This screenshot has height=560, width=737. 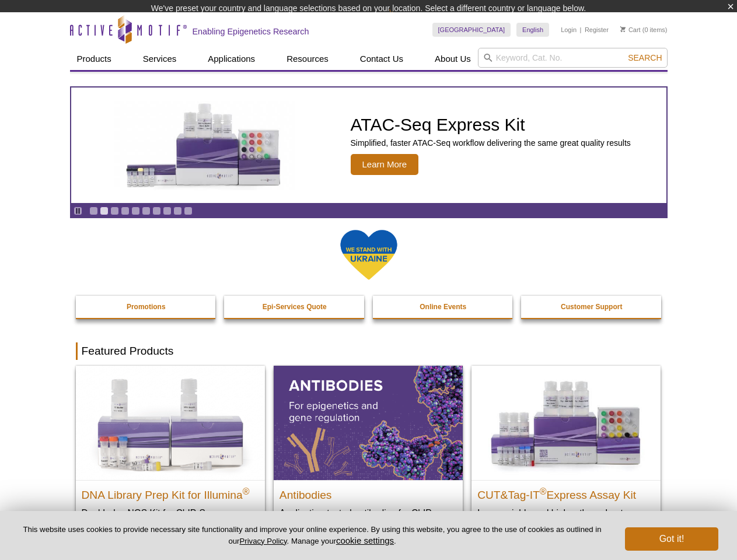 What do you see at coordinates (104, 211) in the screenshot?
I see `a: Go to slide 2` at bounding box center [104, 211].